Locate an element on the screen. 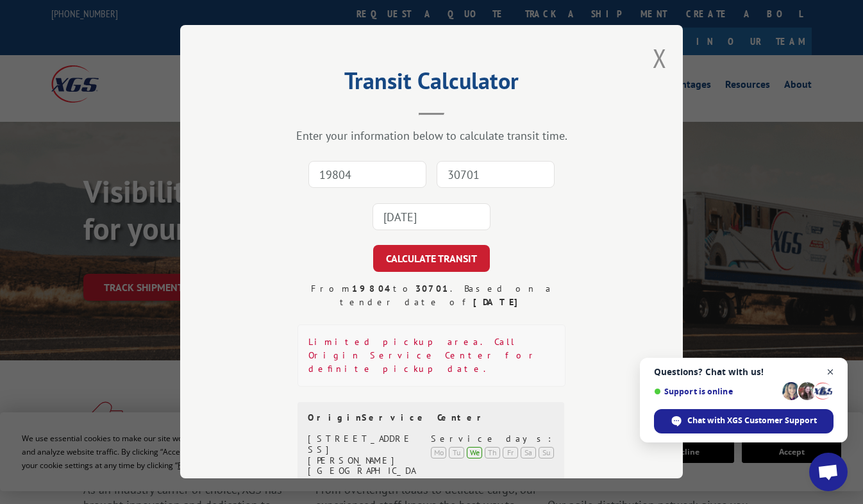 The height and width of the screenshot is (504, 863). div: Open chat is located at coordinates (828, 471).